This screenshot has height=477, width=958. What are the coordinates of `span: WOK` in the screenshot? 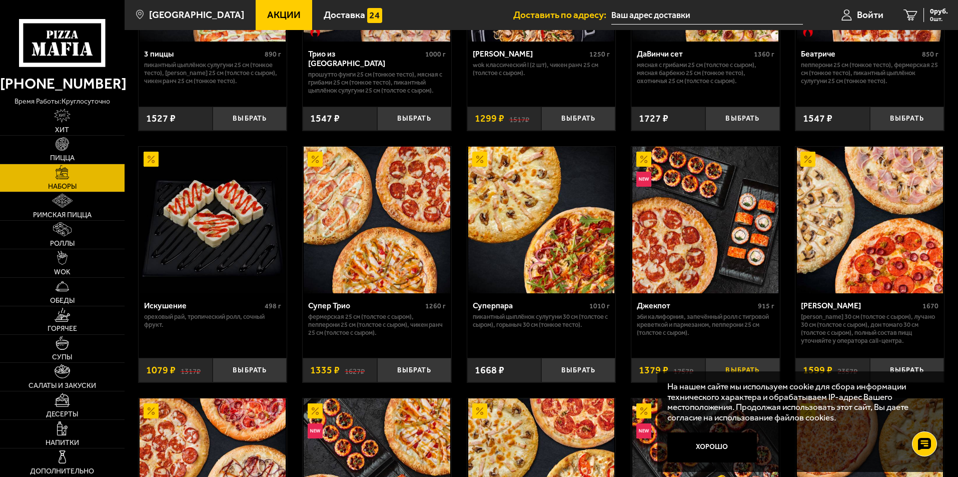 It's located at (62, 272).